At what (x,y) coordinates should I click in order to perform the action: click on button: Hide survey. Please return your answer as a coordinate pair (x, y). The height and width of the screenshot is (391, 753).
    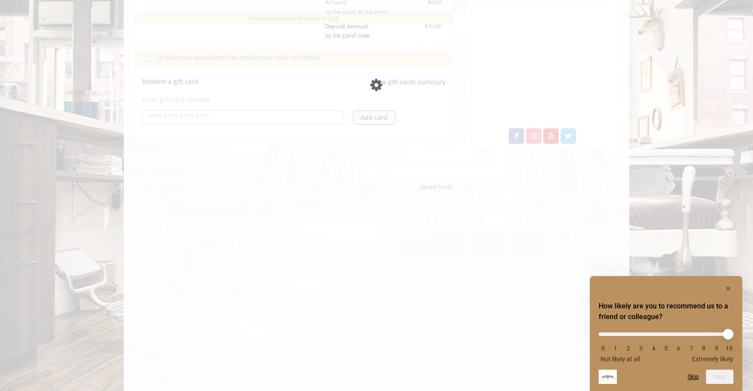
    Looking at the image, I should click on (728, 288).